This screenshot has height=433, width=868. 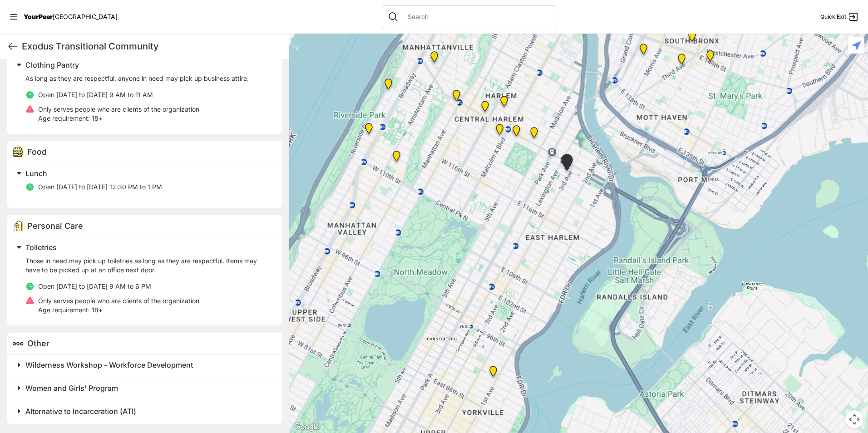 I want to click on div: The Cathedral Church of St. John the Divine, so click(x=397, y=158).